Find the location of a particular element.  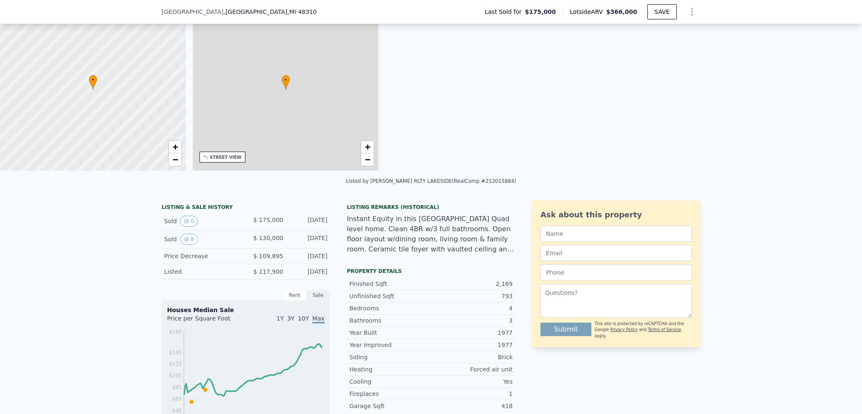

button: Submit is located at coordinates (565, 329).